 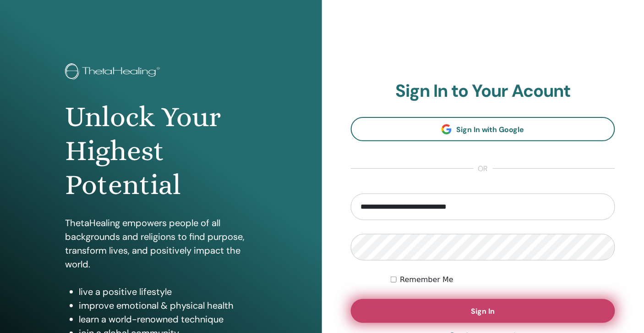 What do you see at coordinates (427, 280) in the screenshot?
I see `label: Remember Me` at bounding box center [427, 280].